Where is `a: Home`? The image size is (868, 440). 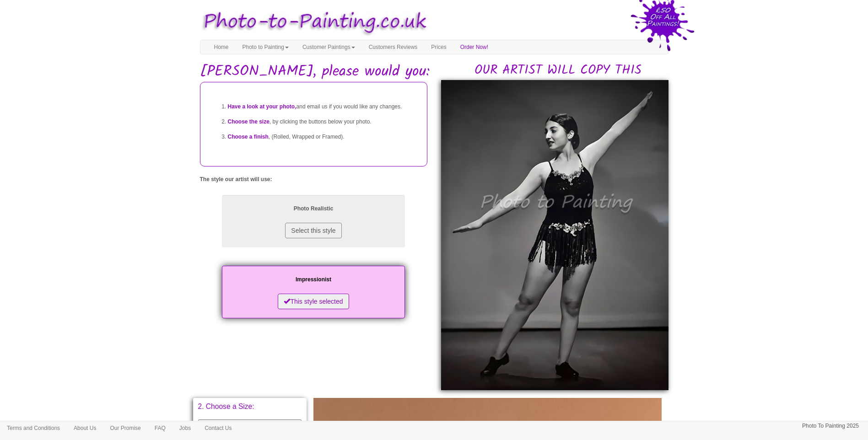
a: Home is located at coordinates (221, 47).